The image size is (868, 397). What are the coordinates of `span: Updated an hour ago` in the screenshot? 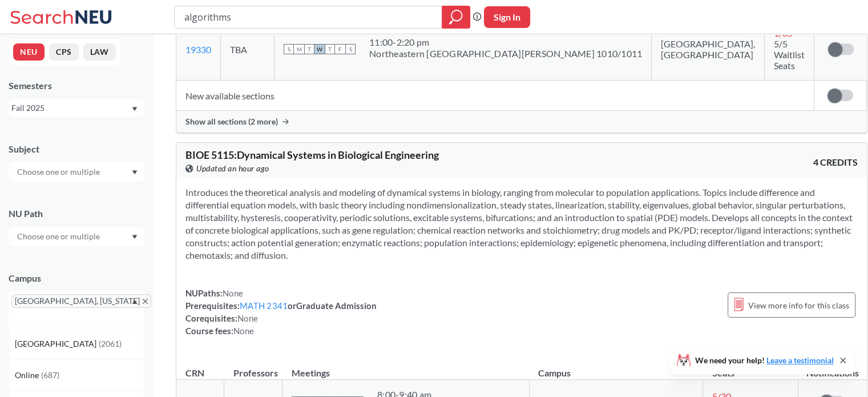 It's located at (233, 169).